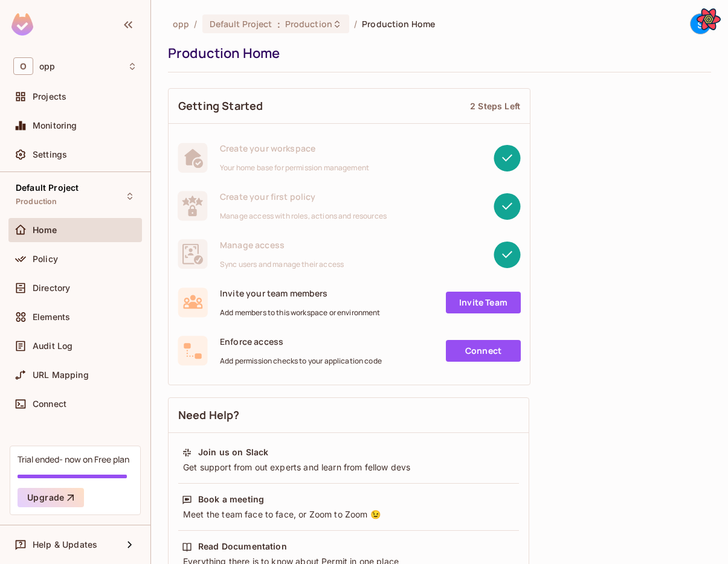  What do you see at coordinates (23, 66) in the screenshot?
I see `span: O` at bounding box center [23, 66].